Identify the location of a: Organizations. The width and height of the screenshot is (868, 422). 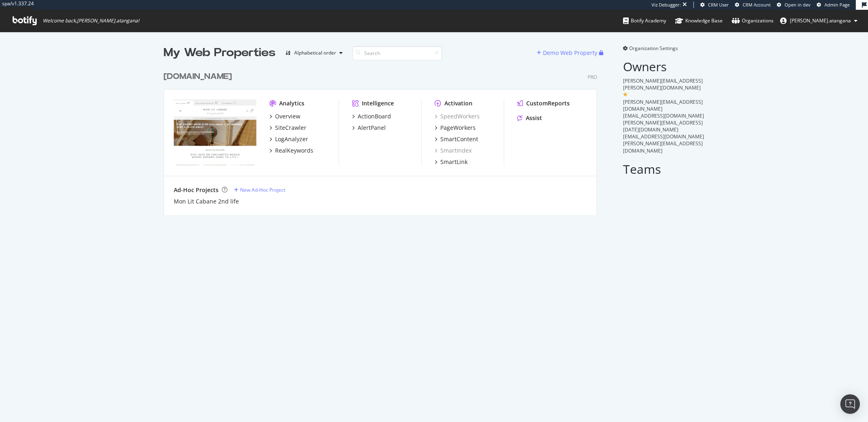
(753, 21).